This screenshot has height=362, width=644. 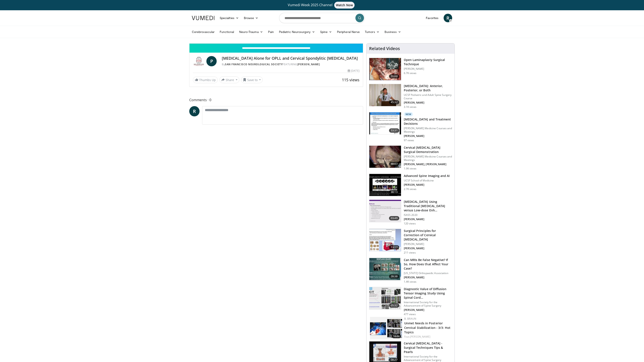 What do you see at coordinates (428, 293) in the screenshot?
I see `h3: Diagnostic Value of Diffusion Tensor Imaging Study Using Spinal Cord…` at bounding box center [428, 293].